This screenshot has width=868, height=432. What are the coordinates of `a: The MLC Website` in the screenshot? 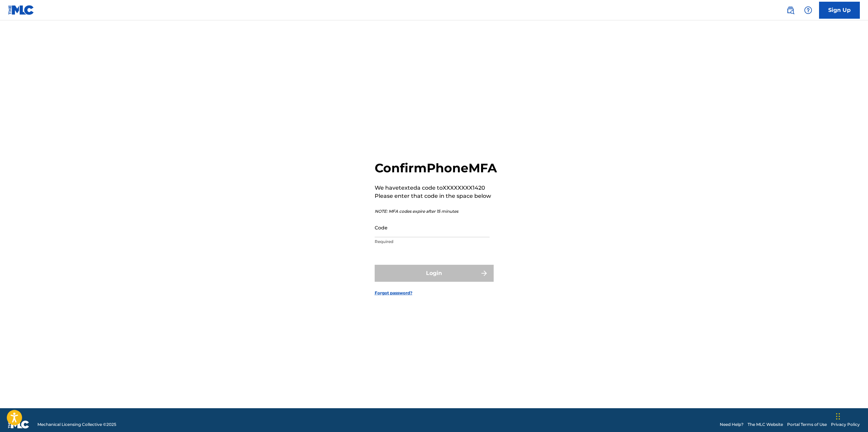 It's located at (765, 424).